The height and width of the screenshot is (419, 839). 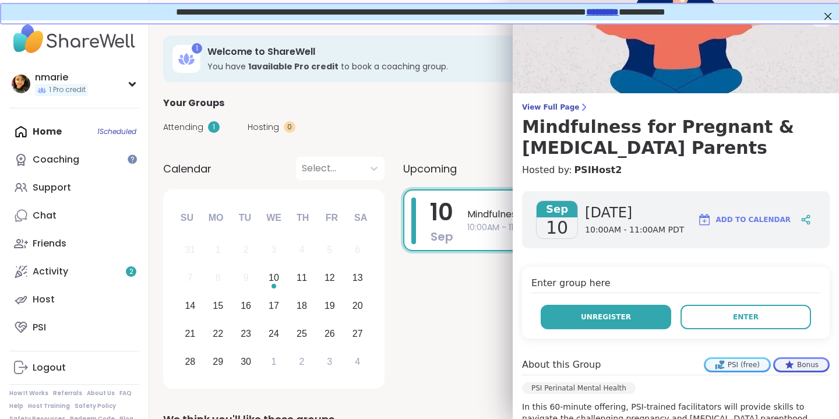 I want to click on a: Chat, so click(x=74, y=216).